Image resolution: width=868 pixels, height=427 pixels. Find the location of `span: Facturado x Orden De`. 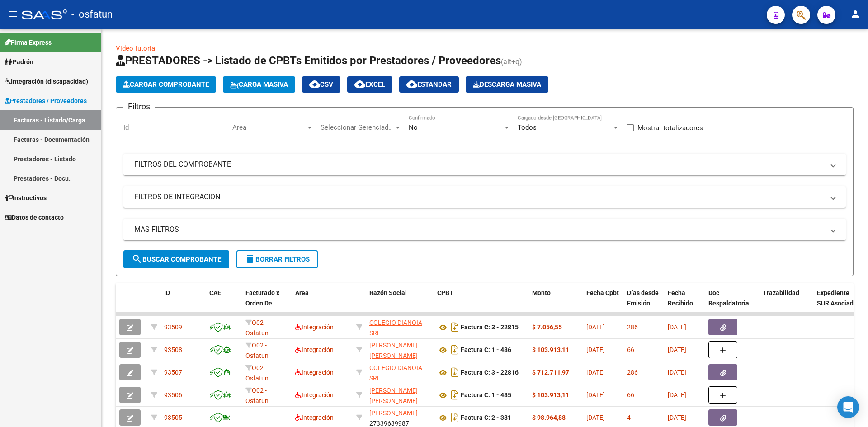

span: Facturado x Orden De is located at coordinates (262, 298).